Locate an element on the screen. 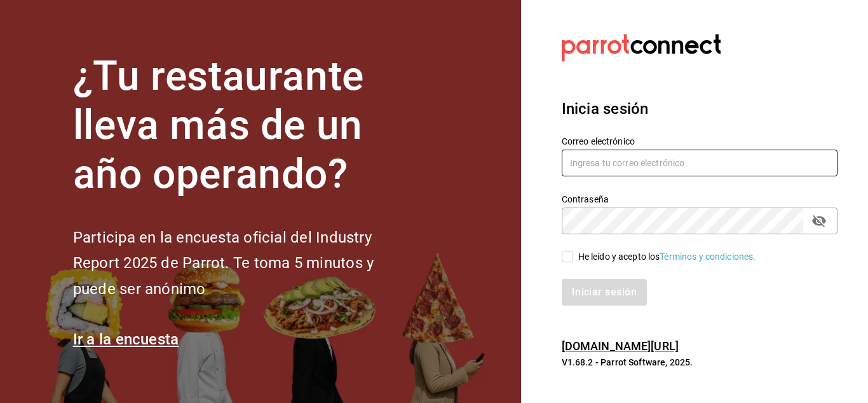 Image resolution: width=868 pixels, height=403 pixels. label: Contraseña is located at coordinates (700, 199).